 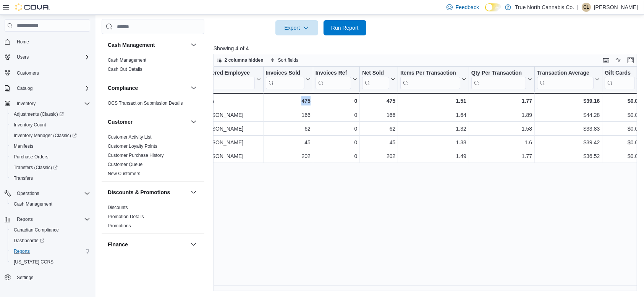 What do you see at coordinates (36, 230) in the screenshot?
I see `a: Canadian Compliance` at bounding box center [36, 230].